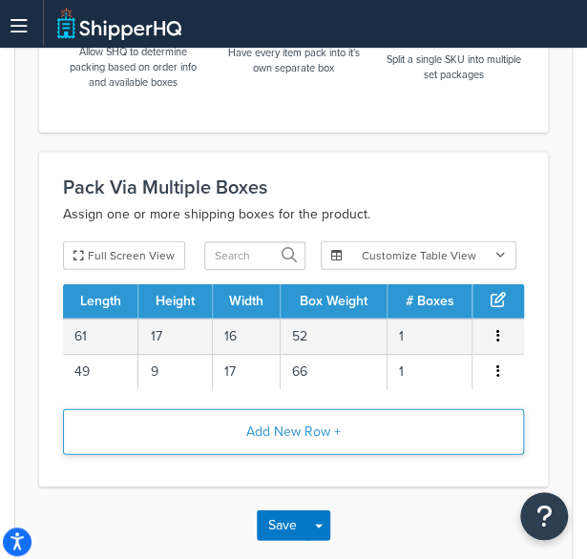  I want to click on th: Length, so click(100, 301).